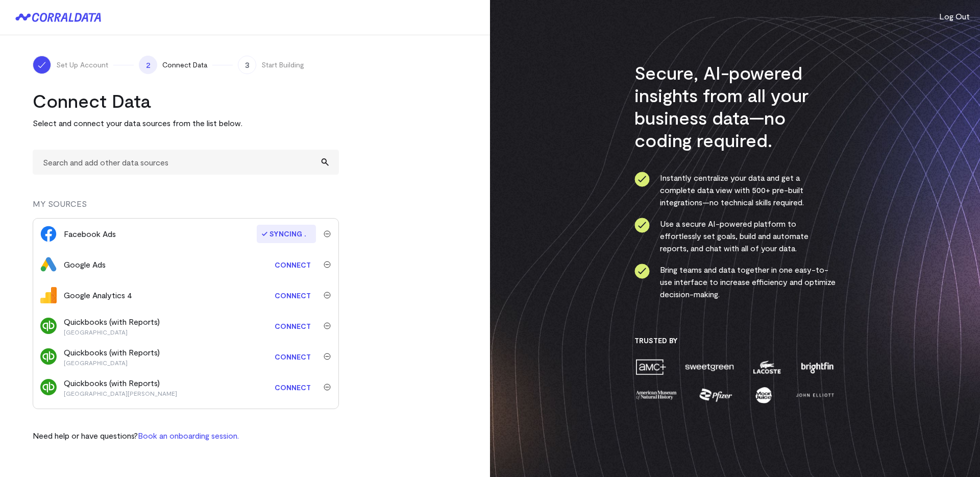  Describe the element at coordinates (716, 395) in the screenshot. I see `img: pfizer-e137f5fc.png` at that location.